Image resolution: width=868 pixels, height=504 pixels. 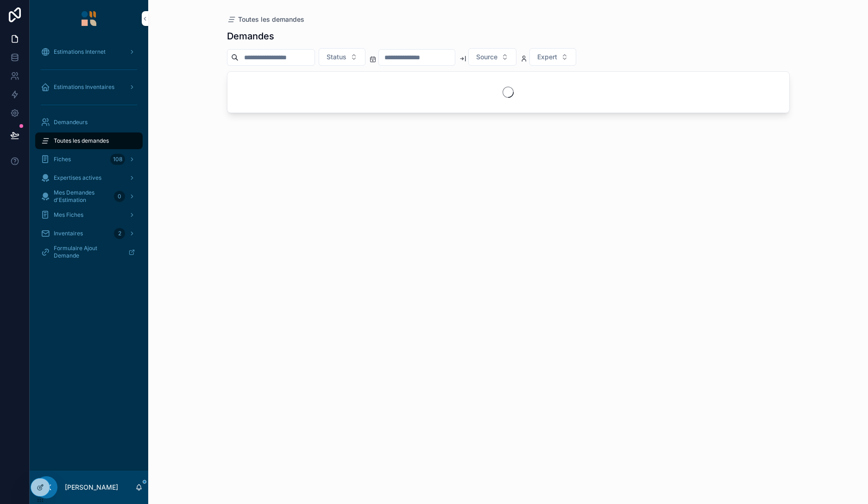 What do you see at coordinates (89, 19) in the screenshot?
I see `img: App logo` at bounding box center [89, 19].